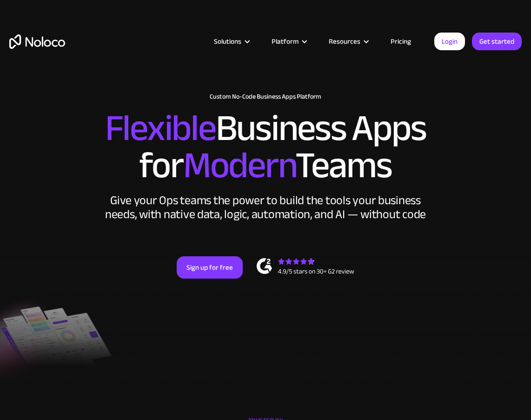  Describe the element at coordinates (161, 128) in the screenshot. I see `span: Flexible` at that location.